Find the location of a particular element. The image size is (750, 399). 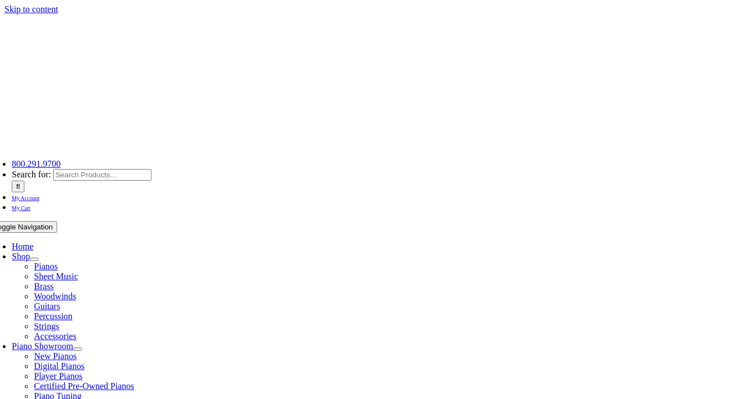

span: Brass is located at coordinates (44, 286).